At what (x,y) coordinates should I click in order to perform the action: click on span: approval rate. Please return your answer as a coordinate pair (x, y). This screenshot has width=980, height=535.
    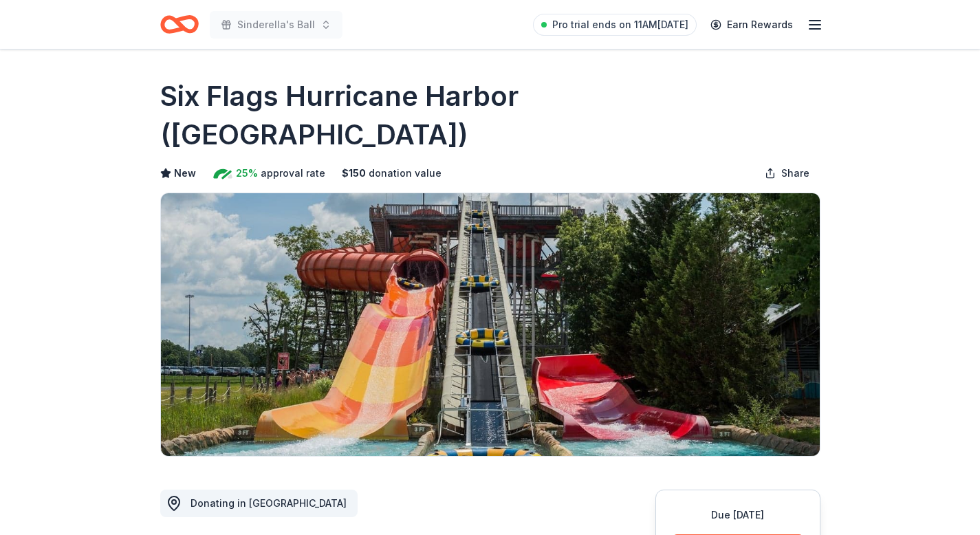
    Looking at the image, I should click on (293, 173).